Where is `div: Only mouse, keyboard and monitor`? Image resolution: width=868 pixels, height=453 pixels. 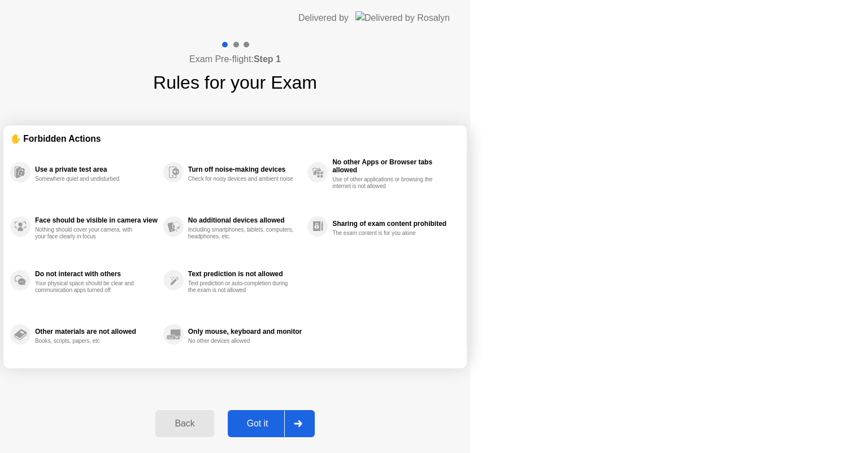
div: Only mouse, keyboard and monitor is located at coordinates (245, 331).